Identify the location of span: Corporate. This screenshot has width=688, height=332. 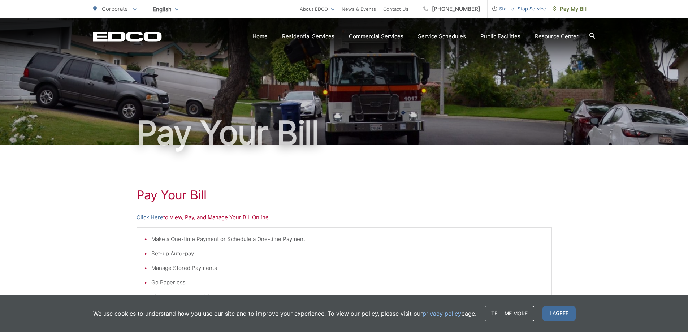
(115, 9).